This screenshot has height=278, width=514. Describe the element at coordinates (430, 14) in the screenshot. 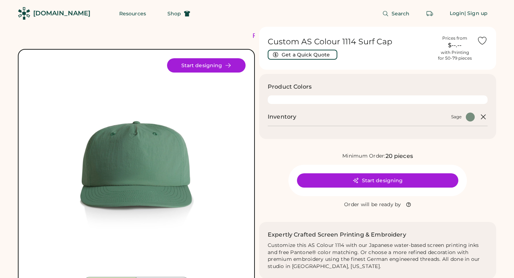

I see `button: Retrieve an order` at that location.